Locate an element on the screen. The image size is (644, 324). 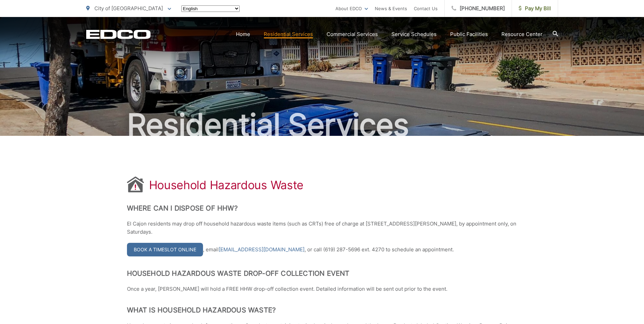
select: Select a language is located at coordinates (210, 9).